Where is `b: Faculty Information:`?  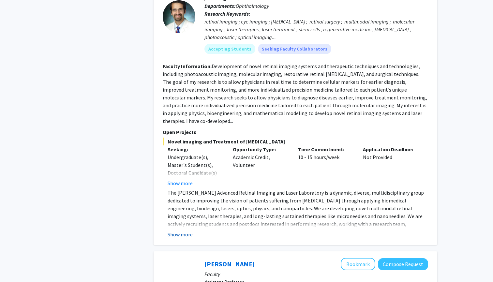
b: Faculty Information: is located at coordinates (187, 66).